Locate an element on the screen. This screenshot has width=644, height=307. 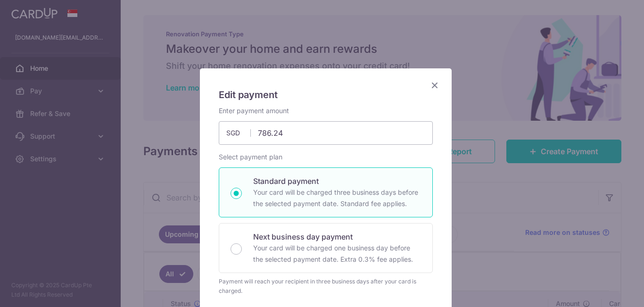
label: Select payment plan is located at coordinates (250, 157).